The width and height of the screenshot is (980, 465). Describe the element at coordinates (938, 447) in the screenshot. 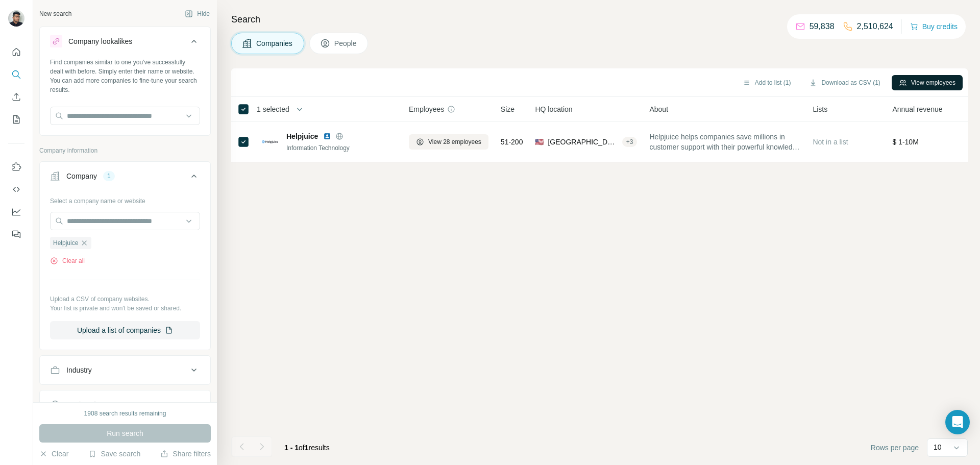

I see `p: 10` at that location.